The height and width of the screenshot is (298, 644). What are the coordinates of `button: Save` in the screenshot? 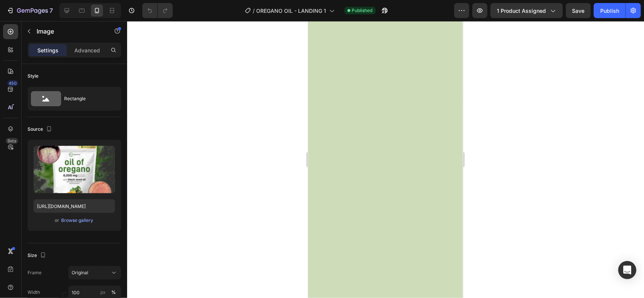 It's located at (578, 11).